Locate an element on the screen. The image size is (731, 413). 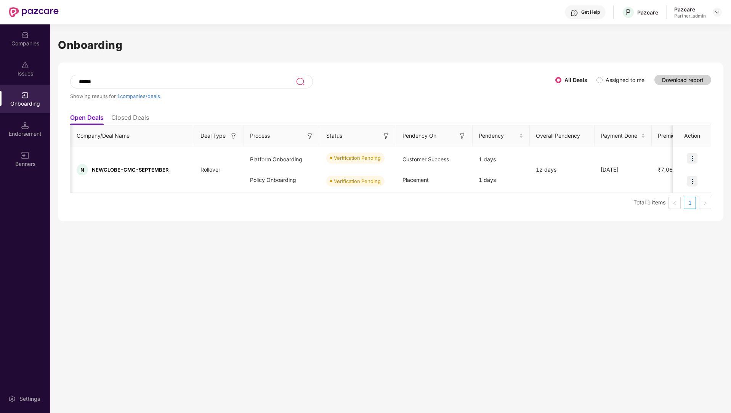
span: Pendency On is located at coordinates (419, 136).